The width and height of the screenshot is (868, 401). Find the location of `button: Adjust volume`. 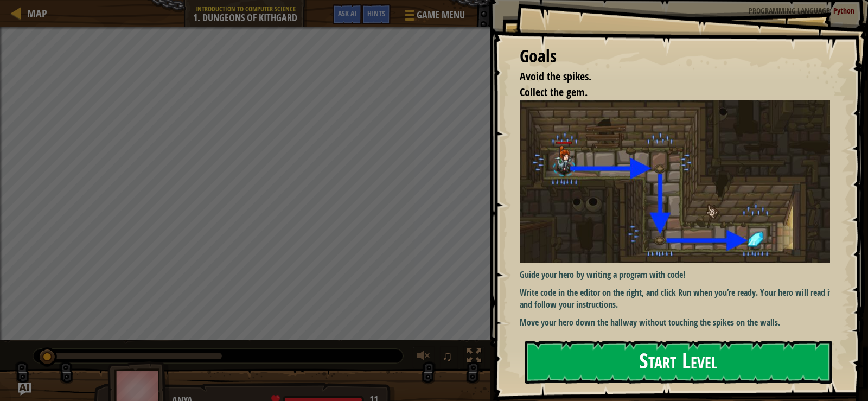

button: Adjust volume is located at coordinates (423, 357).